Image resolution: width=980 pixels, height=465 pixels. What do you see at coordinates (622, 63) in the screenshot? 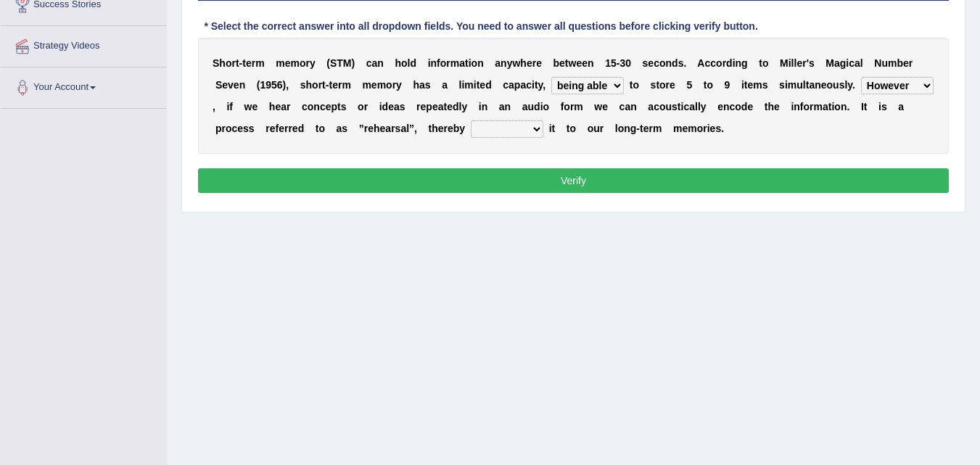
I see `b: 3` at bounding box center [622, 63].